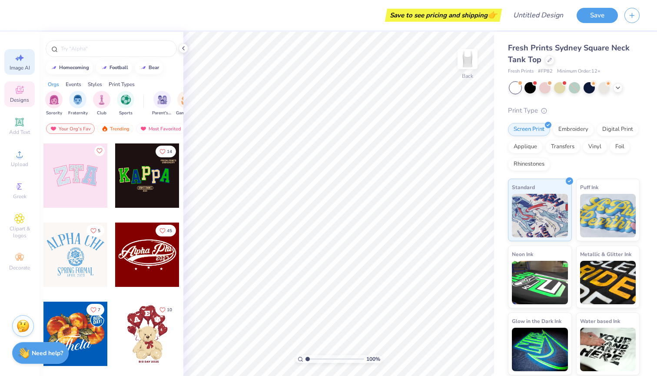 The image size is (657, 376). I want to click on span: Greek, so click(20, 196).